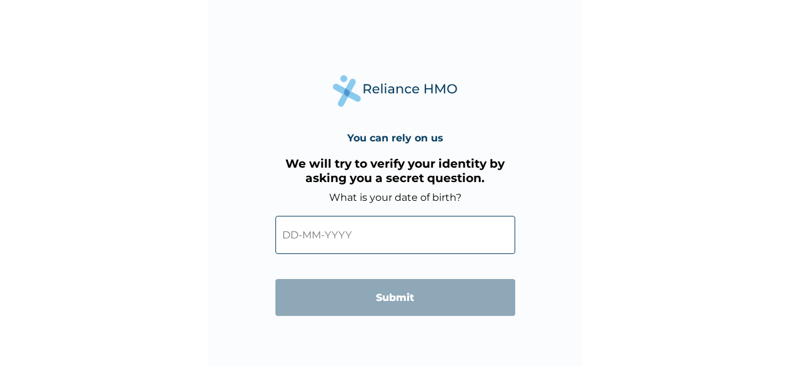 The image size is (790, 366). I want to click on input: Submit, so click(396, 297).